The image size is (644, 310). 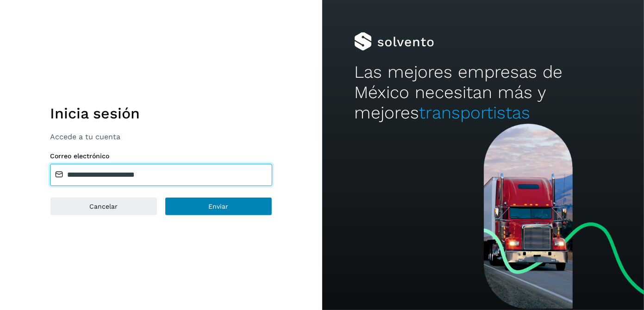 I want to click on button: Enviar, so click(x=218, y=207).